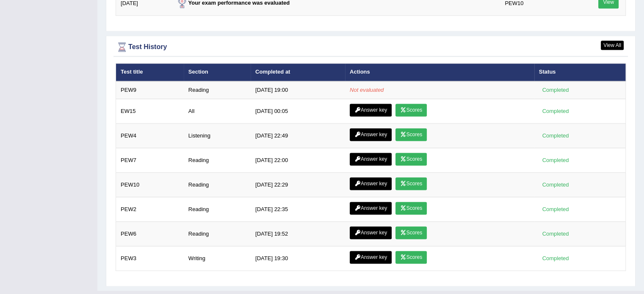 The height and width of the screenshot is (294, 644). Describe the element at coordinates (297, 72) in the screenshot. I see `th: Completed at` at that location.